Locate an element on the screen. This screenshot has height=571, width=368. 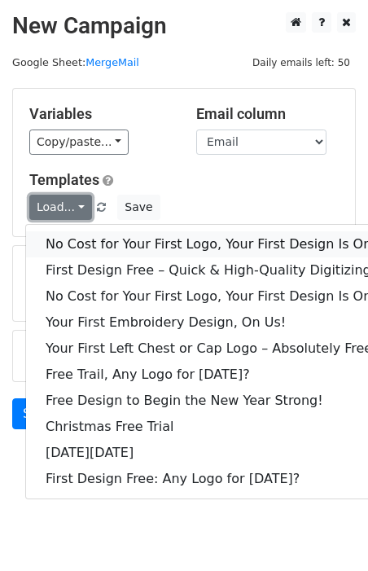
h5: Email column is located at coordinates (267, 114).